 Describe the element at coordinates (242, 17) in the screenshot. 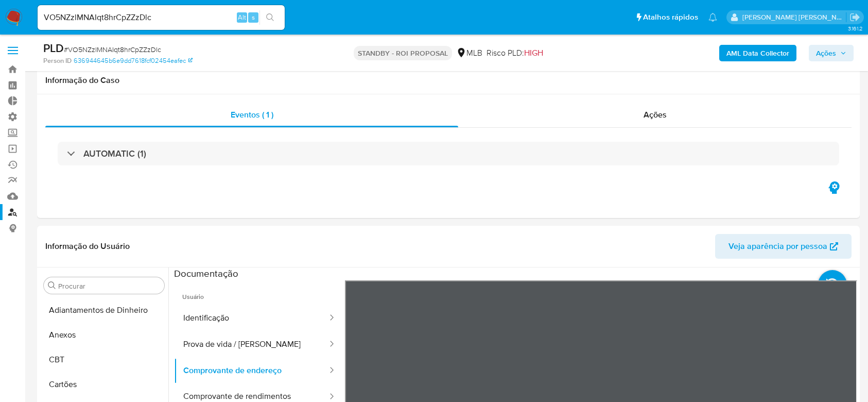

I see `span: Alt` at that location.